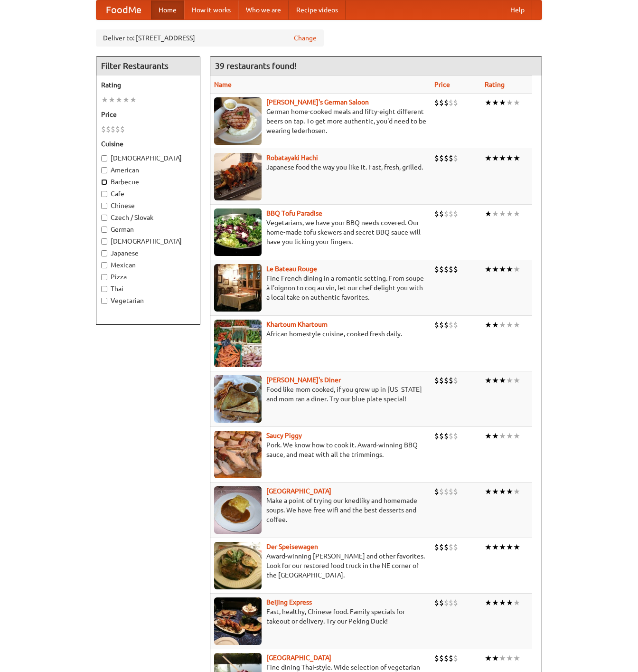  I want to click on img: speisewagen.jpg, so click(238, 566).